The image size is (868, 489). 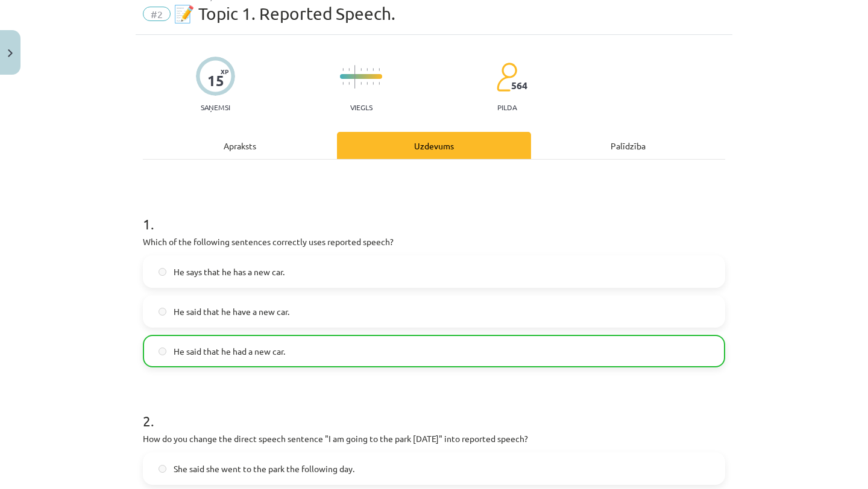 I want to click on input: She said she went to the park the following day., so click(x=162, y=469).